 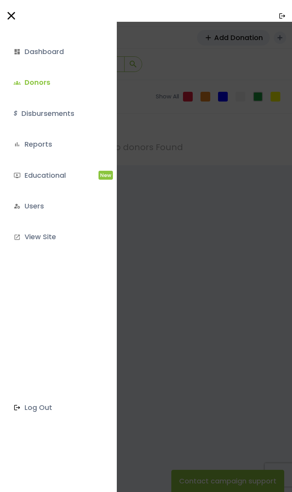 What do you see at coordinates (57, 114) in the screenshot?
I see `a: $Disbursements` at bounding box center [57, 114].